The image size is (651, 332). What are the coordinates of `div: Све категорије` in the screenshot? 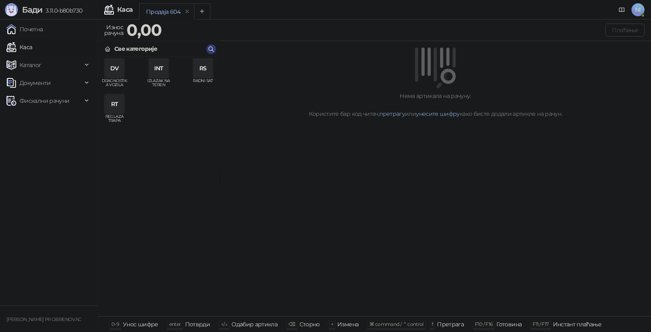 It's located at (135, 49).